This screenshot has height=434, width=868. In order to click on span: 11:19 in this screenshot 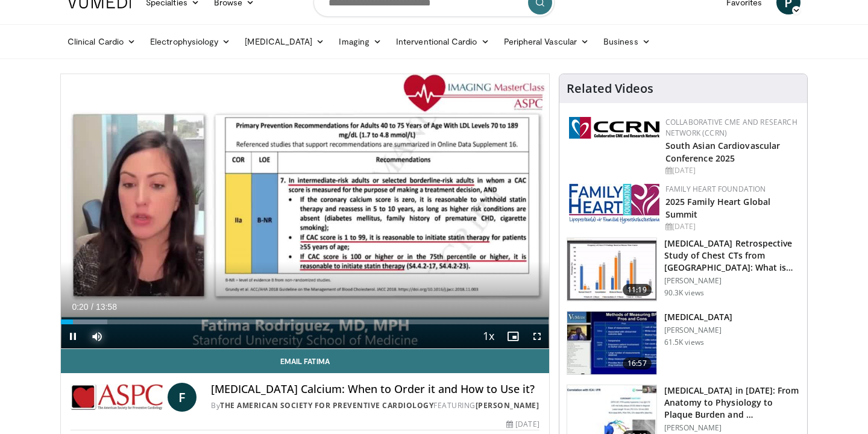, I will do `click(637, 290)`.